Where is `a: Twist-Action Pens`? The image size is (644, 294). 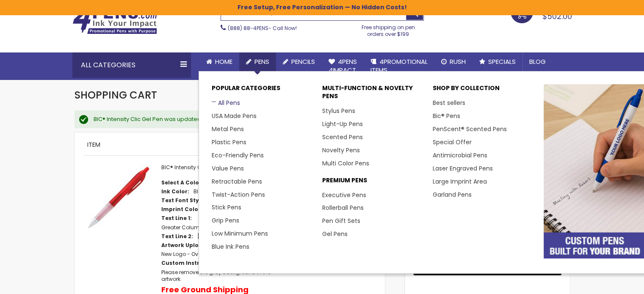 a: Twist-Action Pens is located at coordinates (238, 195).